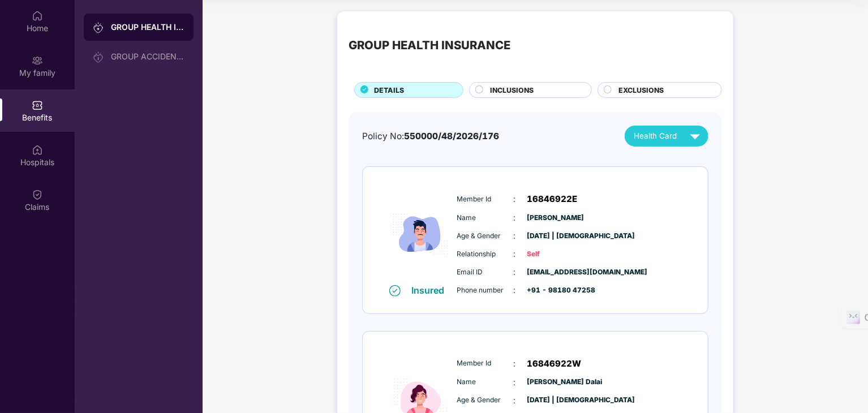 The height and width of the screenshot is (413, 868). Describe the element at coordinates (430, 136) in the screenshot. I see `div: Policy No:` at that location.